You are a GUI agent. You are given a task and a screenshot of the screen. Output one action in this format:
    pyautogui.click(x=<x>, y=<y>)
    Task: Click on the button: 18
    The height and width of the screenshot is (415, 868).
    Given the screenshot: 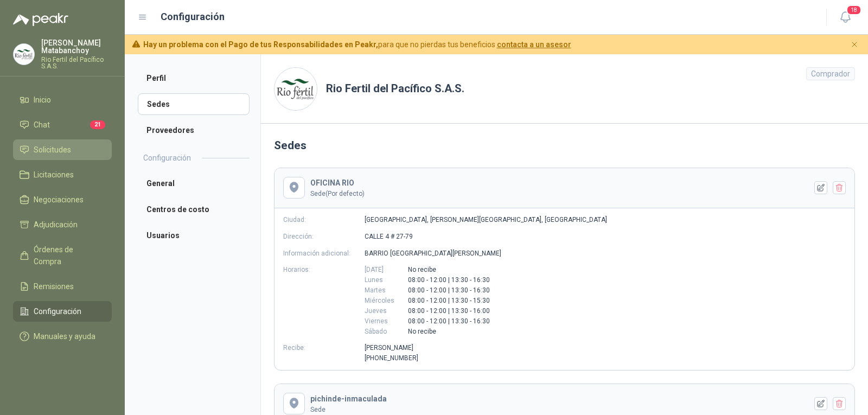 What is the action you would take?
    pyautogui.click(x=844, y=18)
    